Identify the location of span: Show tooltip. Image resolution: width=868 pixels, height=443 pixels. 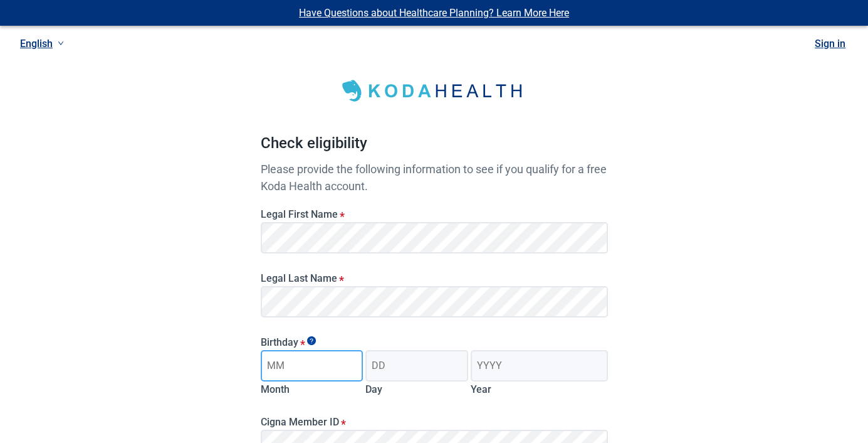
(311, 341).